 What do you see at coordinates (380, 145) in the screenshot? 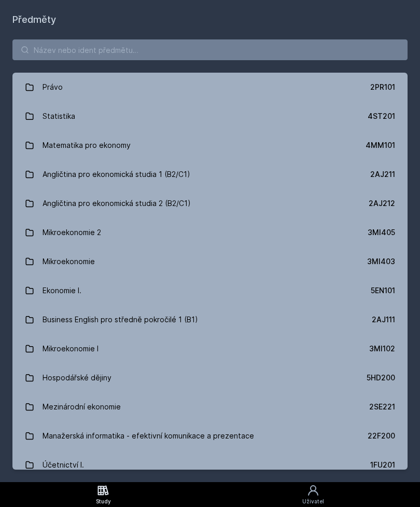
I see `div: 4MM101` at bounding box center [380, 145].